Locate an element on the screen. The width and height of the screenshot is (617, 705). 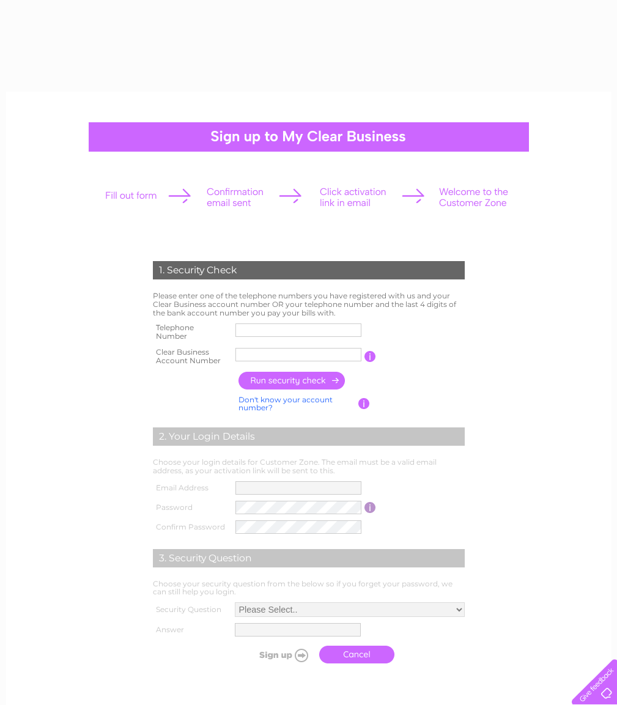
th: Clear Business Account Number is located at coordinates (191, 356).